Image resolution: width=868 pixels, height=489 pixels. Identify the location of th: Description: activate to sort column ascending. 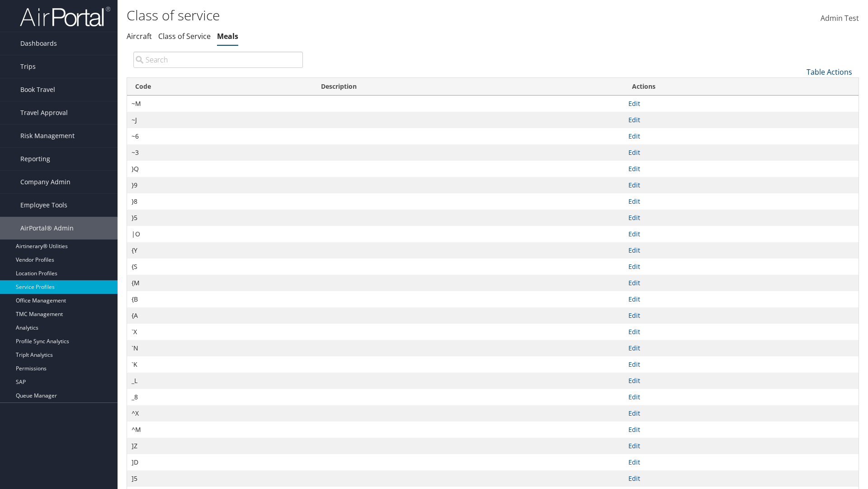
(469, 86).